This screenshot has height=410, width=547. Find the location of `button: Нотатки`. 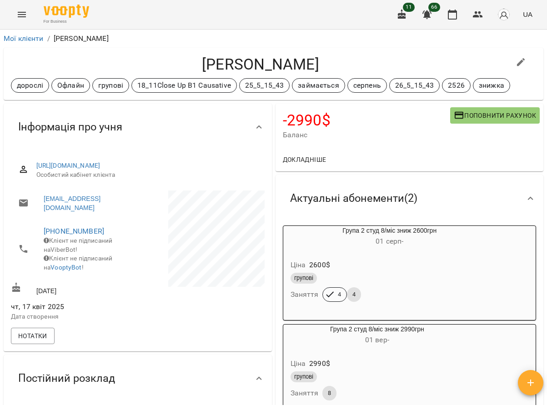

button: Нотатки is located at coordinates (33, 336).